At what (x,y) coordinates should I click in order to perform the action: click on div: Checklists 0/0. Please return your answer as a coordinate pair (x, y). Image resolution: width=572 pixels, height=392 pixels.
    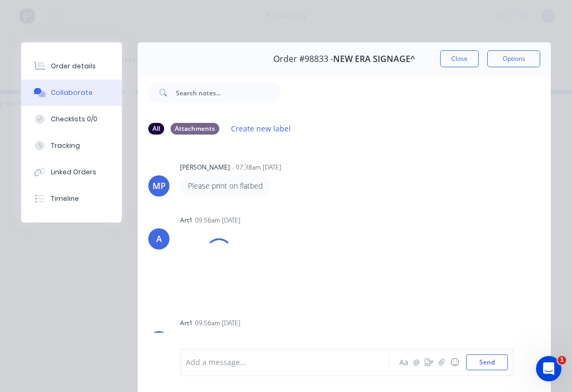
    Looking at the image, I should click on (74, 119).